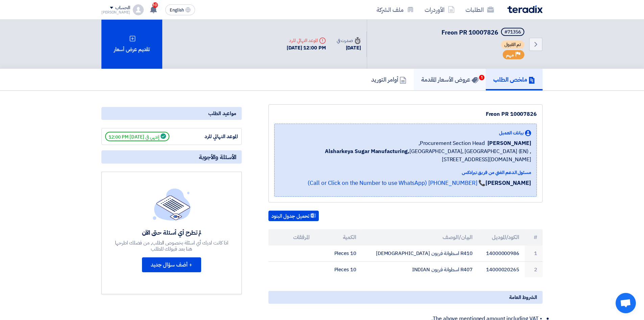 This screenshot has width=644, height=320. I want to click on h5: ملخص الطلب, so click(514, 79).